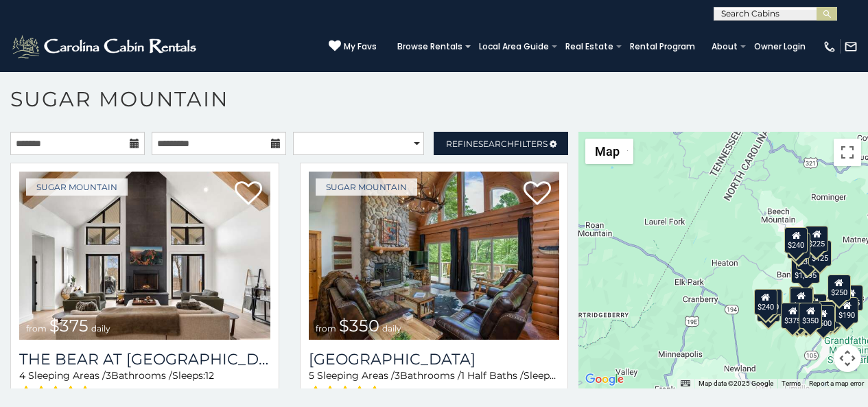 The height and width of the screenshot is (407, 868). What do you see at coordinates (823, 318) in the screenshot?
I see `div: $500` at bounding box center [823, 318].